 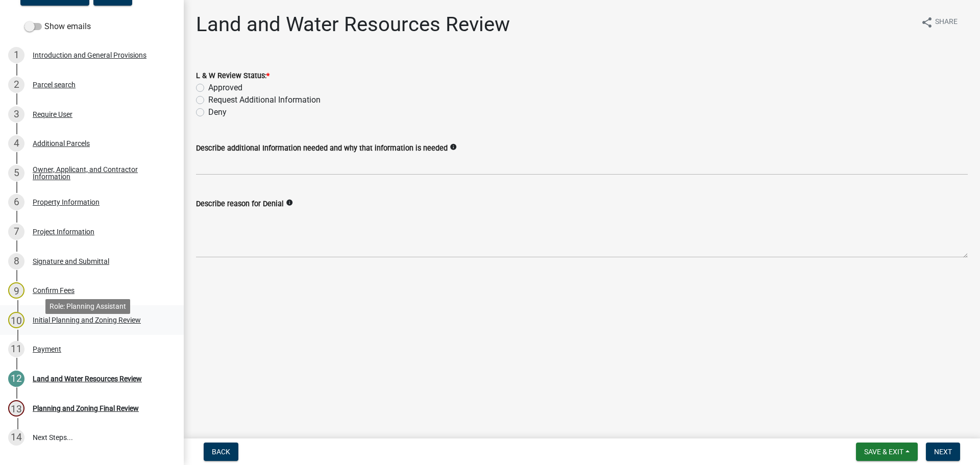 I want to click on button: Next, so click(x=943, y=452).